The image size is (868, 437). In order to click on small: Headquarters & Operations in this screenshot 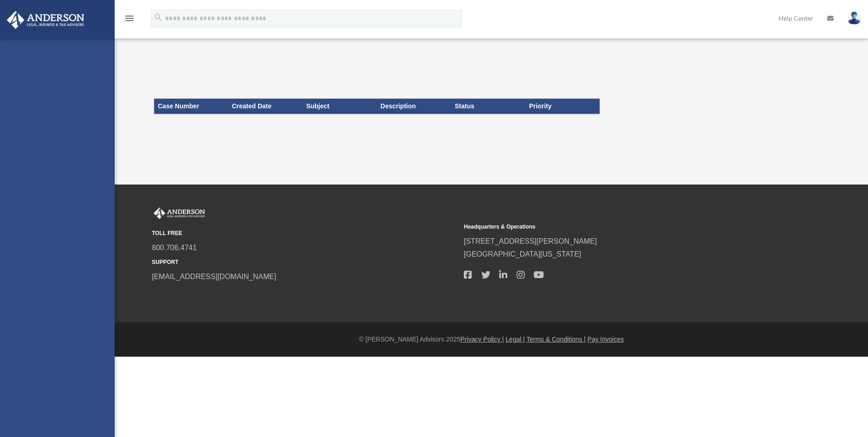, I will do `click(617, 227)`.